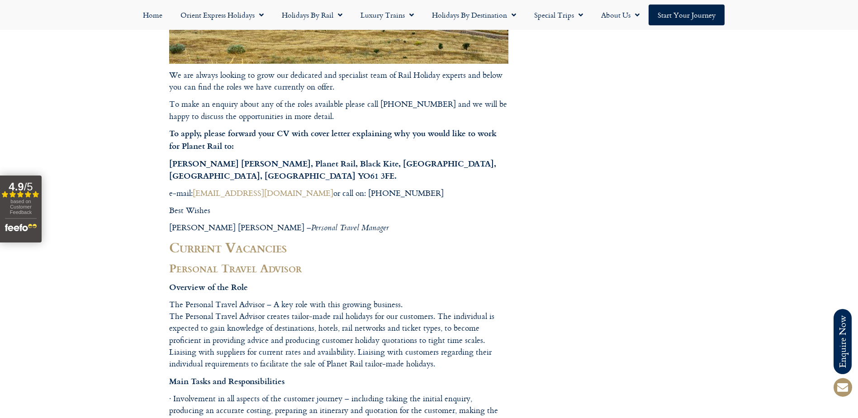 The width and height of the screenshot is (858, 418). Describe the element at coordinates (152, 15) in the screenshot. I see `a: Home` at that location.